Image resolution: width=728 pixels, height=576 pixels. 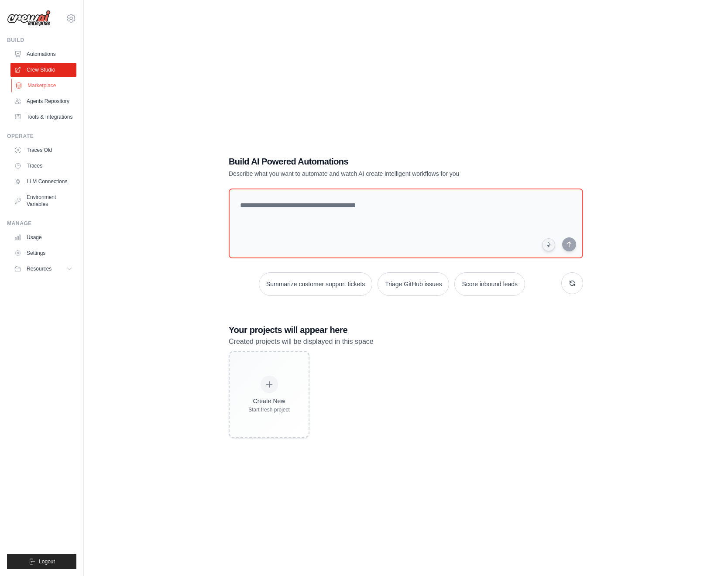 I want to click on div: Operate, so click(x=41, y=136).